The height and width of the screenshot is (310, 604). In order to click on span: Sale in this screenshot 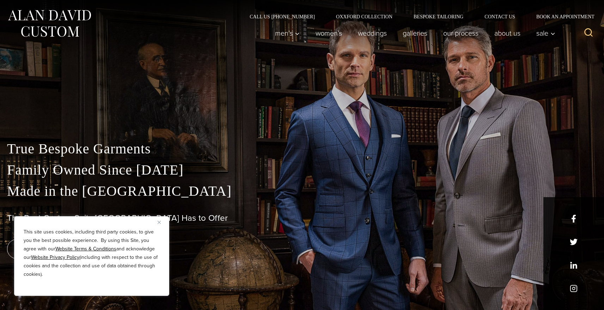, I will do `click(545, 33)`.